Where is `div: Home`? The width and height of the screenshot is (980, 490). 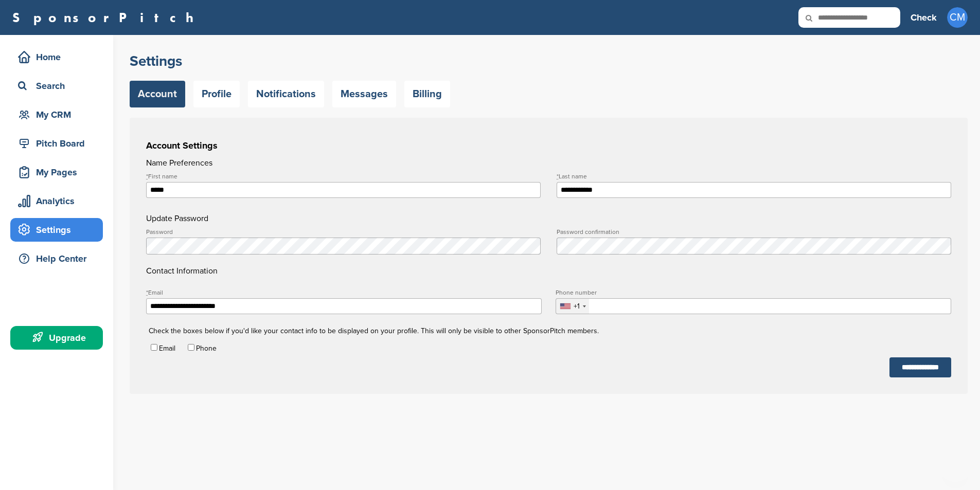
div: Home is located at coordinates (59, 57).